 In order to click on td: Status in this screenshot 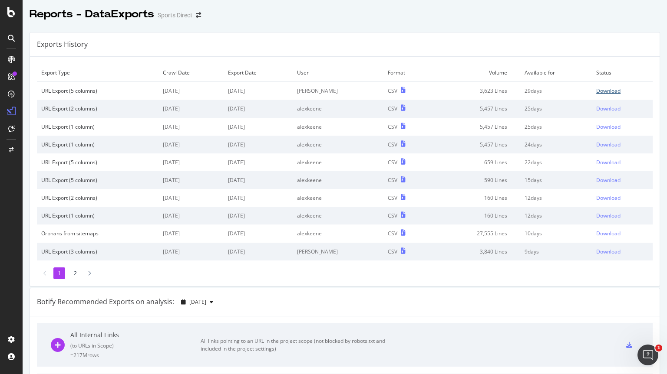, I will do `click(622, 73)`.